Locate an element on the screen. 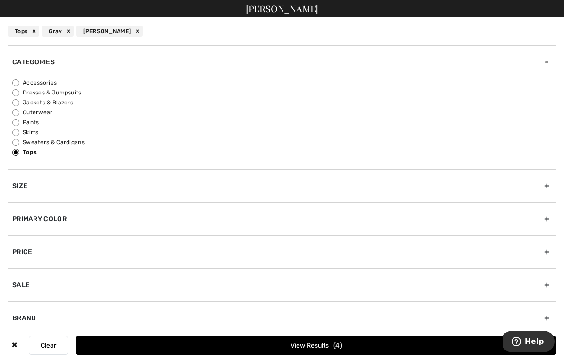 The image size is (564, 359). input: Sweaters & Cardigans is located at coordinates (16, 142).